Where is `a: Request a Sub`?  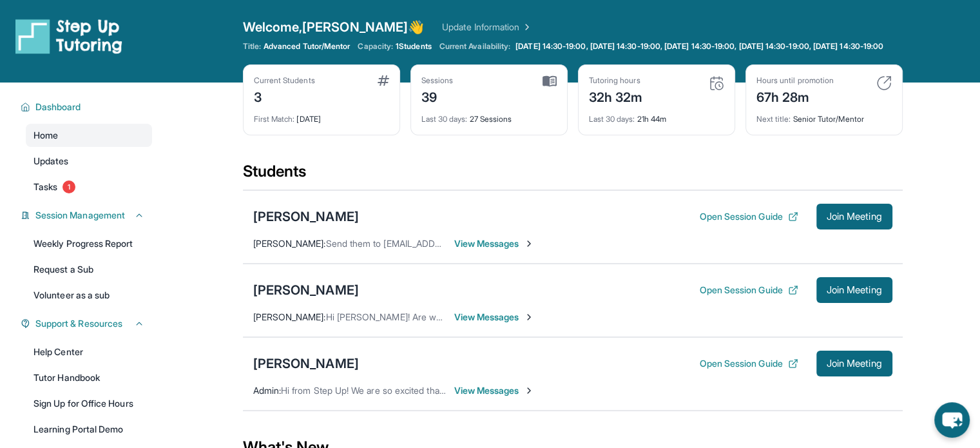
a: Request a Sub is located at coordinates (89, 269).